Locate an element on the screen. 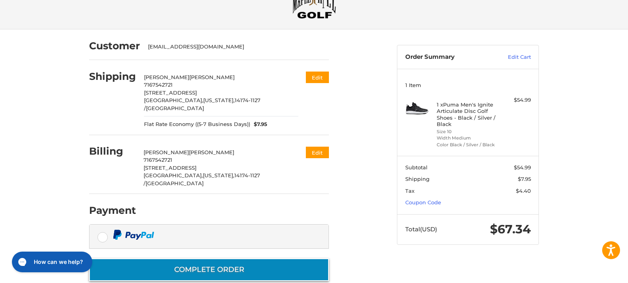 The image size is (628, 283). button: Complete order is located at coordinates (209, 270).